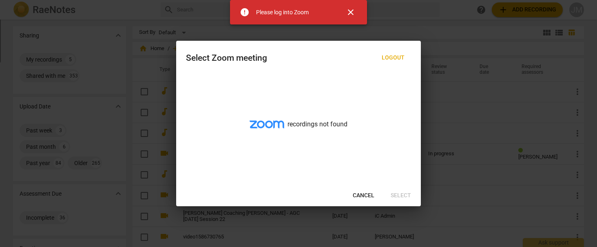  What do you see at coordinates (363, 196) in the screenshot?
I see `span: Cancel` at bounding box center [363, 196].